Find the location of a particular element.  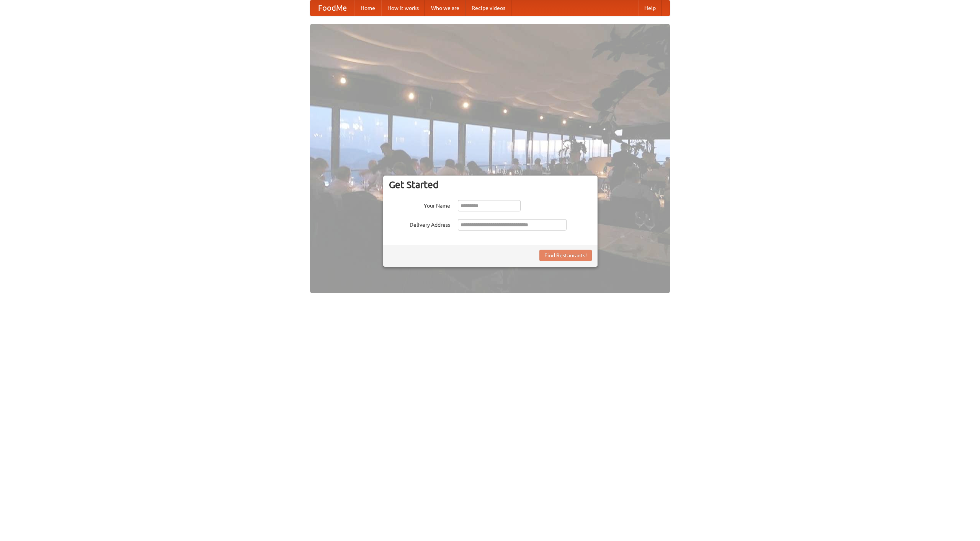

button: Find Restaurants! is located at coordinates (565, 255).